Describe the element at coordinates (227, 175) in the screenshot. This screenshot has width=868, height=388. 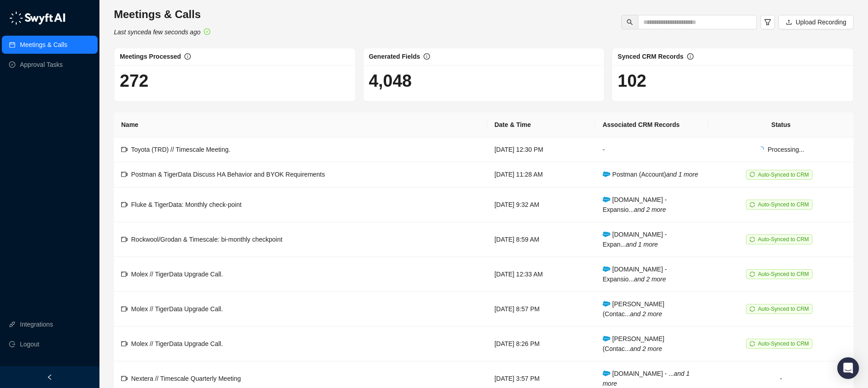
I see `span: Postman & TigerData Discuss HA Behavior and BYOK Requirements` at that location.